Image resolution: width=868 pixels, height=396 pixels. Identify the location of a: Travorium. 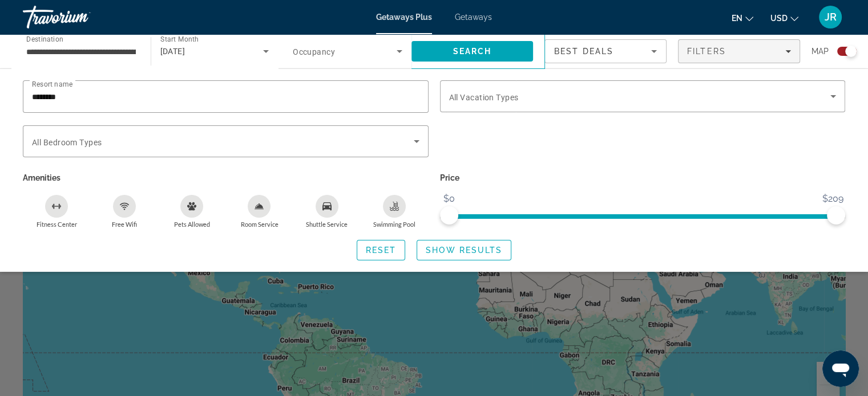
(80, 17).